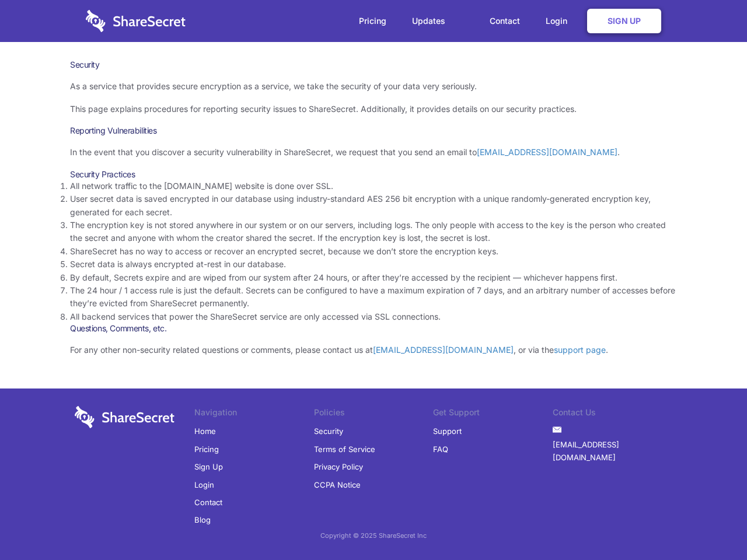 The height and width of the screenshot is (560, 747). What do you see at coordinates (374, 414) in the screenshot?
I see `li: Policies` at bounding box center [374, 414].